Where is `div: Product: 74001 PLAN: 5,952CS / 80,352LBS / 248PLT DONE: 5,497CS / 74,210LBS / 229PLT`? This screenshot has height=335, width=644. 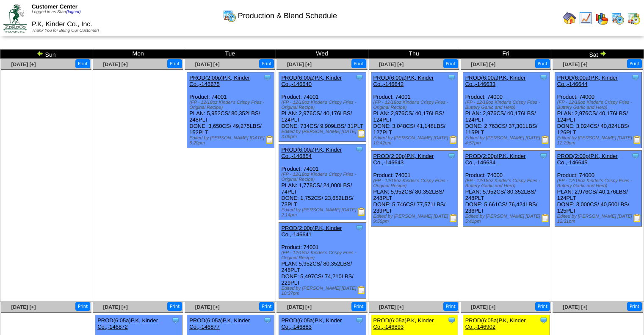
div: Product: 74001 PLAN: 5,952CS / 80,352LBS / 248PLT DONE: 5,497CS / 74,210LBS / 229PLT is located at coordinates (323, 260).